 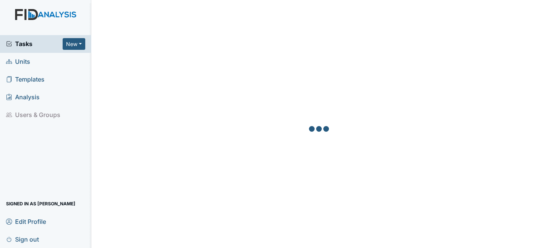 What do you see at coordinates (34, 44) in the screenshot?
I see `span: Tasks` at bounding box center [34, 44].